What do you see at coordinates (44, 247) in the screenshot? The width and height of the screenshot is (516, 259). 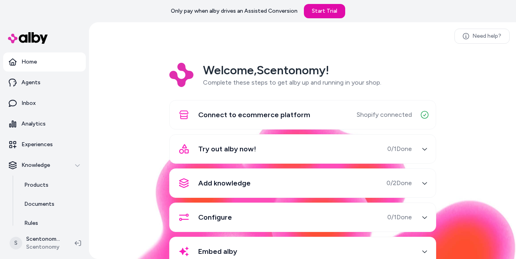 I see `span: Scentonomy` at bounding box center [44, 247].